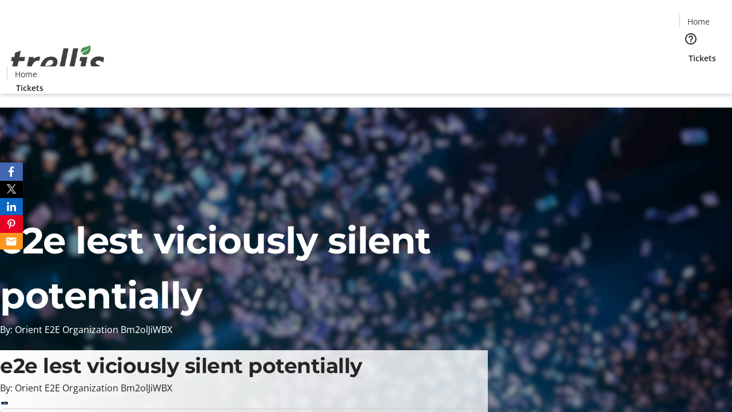 This screenshot has width=732, height=412. Describe the element at coordinates (58, 61) in the screenshot. I see `img: Orient E2E Organization Bm2olJiWBX's Logo` at that location.